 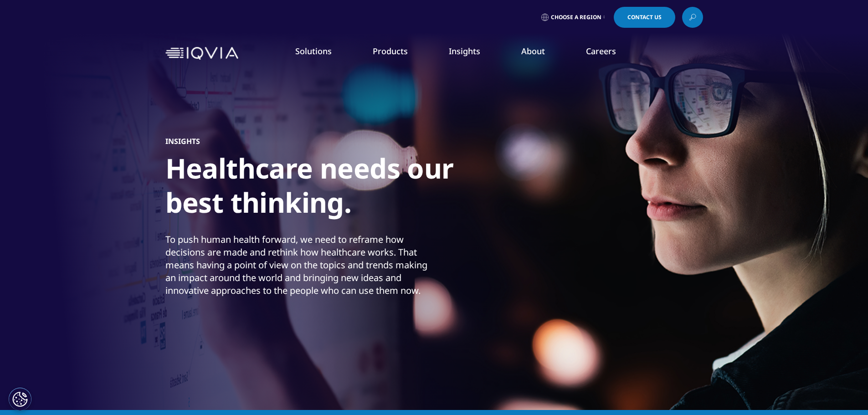 What do you see at coordinates (575, 17) in the screenshot?
I see `span: Choose a Region` at bounding box center [575, 17].